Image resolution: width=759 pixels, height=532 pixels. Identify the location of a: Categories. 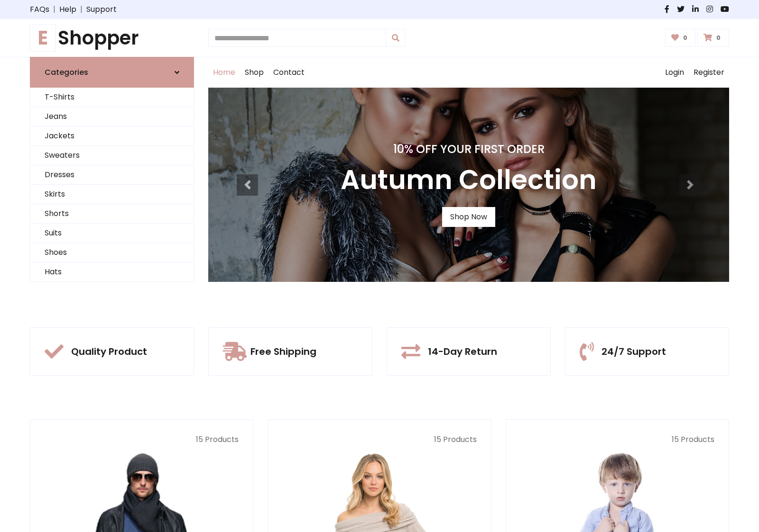
(112, 72).